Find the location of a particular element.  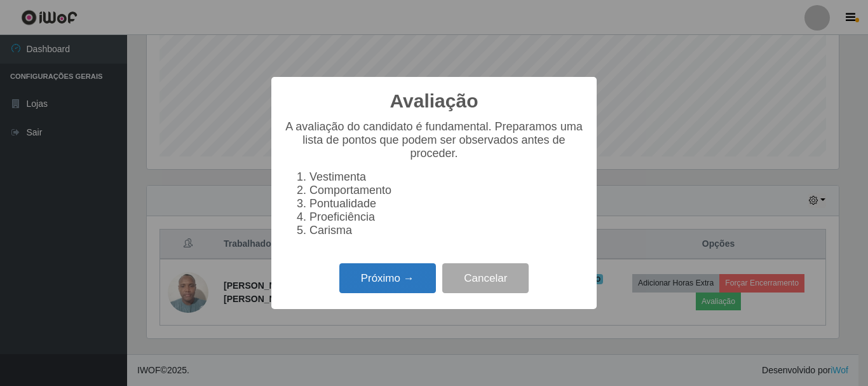

li: Proeficiência is located at coordinates (447, 217).